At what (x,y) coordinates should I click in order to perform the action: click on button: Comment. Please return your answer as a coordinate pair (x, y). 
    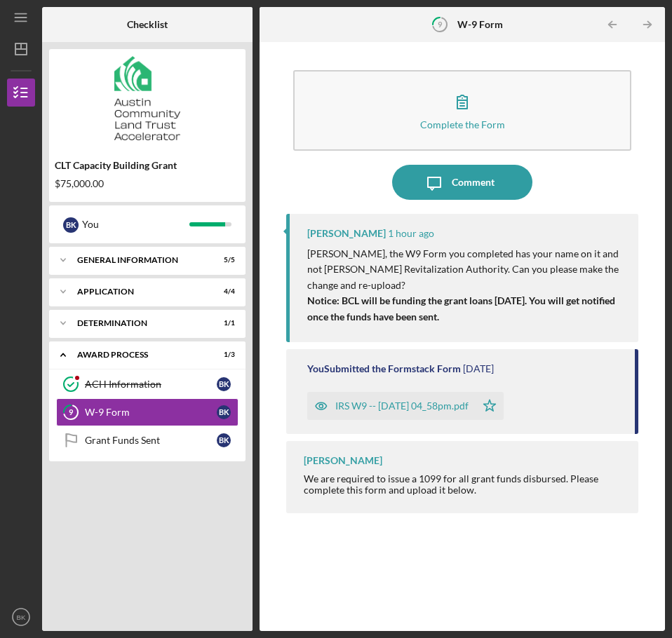
    Looking at the image, I should click on (462, 182).